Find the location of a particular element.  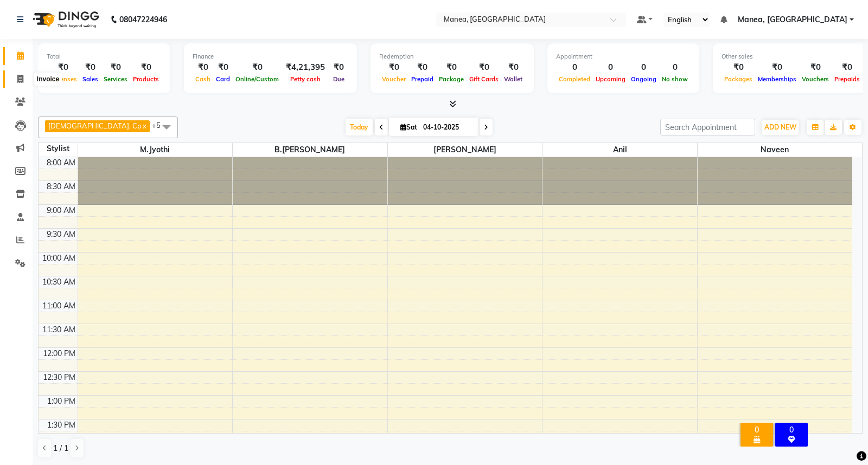

div: Invoice is located at coordinates (48, 79).